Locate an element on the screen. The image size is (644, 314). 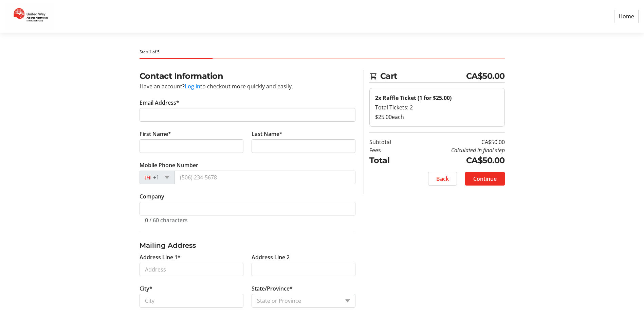
span: Cart is located at coordinates (423, 76).